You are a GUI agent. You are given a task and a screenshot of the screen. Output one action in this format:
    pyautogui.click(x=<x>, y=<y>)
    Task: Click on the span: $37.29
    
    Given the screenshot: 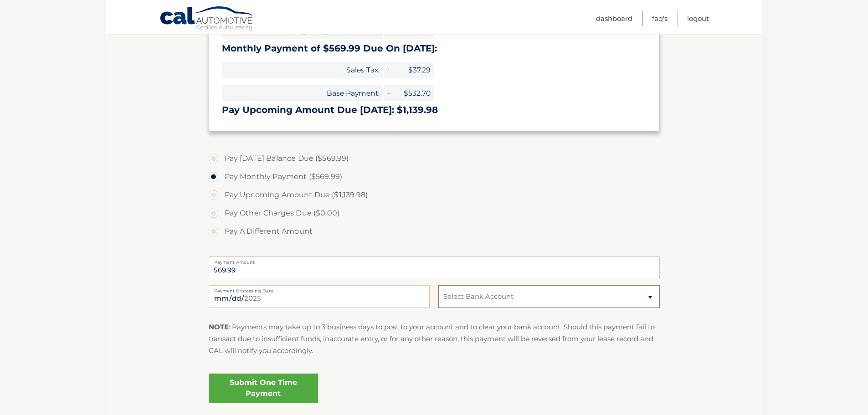 What is the action you would take?
    pyautogui.click(x=414, y=70)
    